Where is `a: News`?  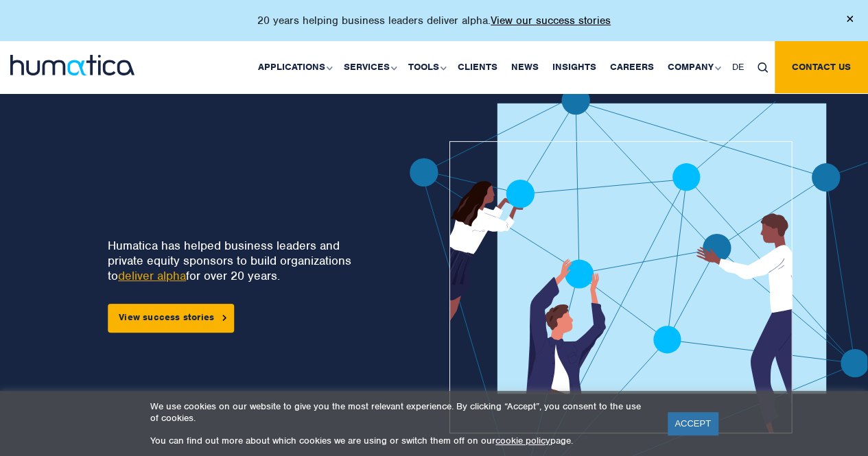
a: News is located at coordinates (525, 67).